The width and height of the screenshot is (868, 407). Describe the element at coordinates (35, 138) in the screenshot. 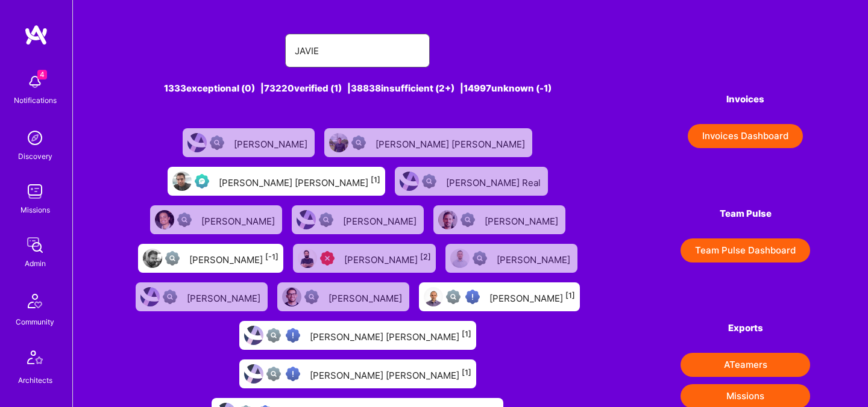

I see `img: discovery` at that location.